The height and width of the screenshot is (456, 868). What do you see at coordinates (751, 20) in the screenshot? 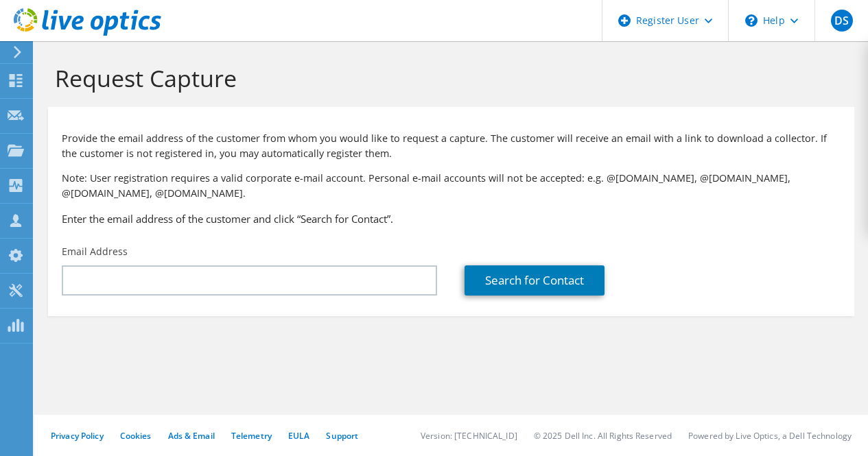
I see `svg: \n` at bounding box center [751, 20].